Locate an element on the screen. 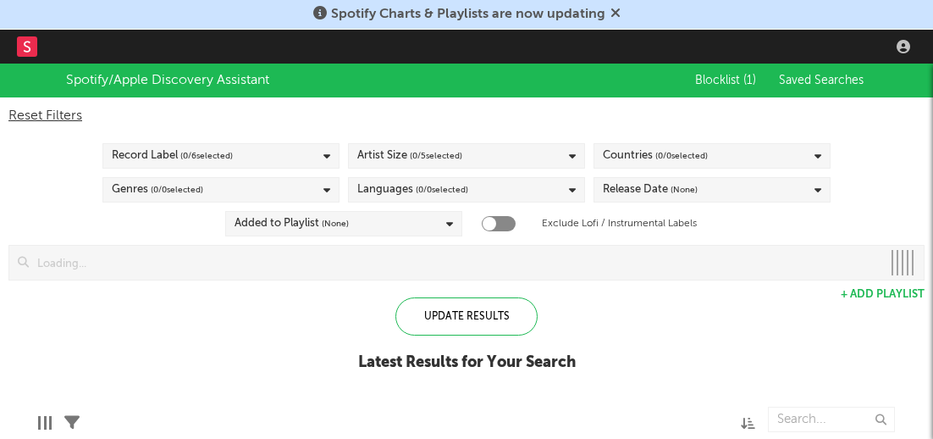  span: Blocklist is located at coordinates (726, 80).